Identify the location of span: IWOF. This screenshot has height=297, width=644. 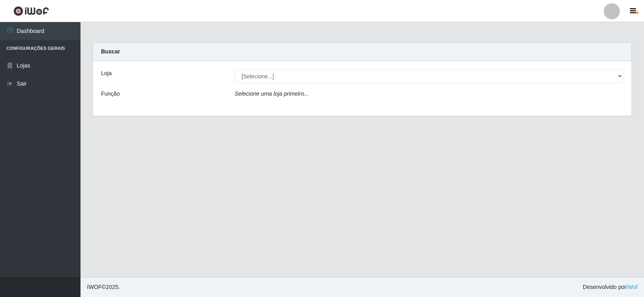
(94, 287).